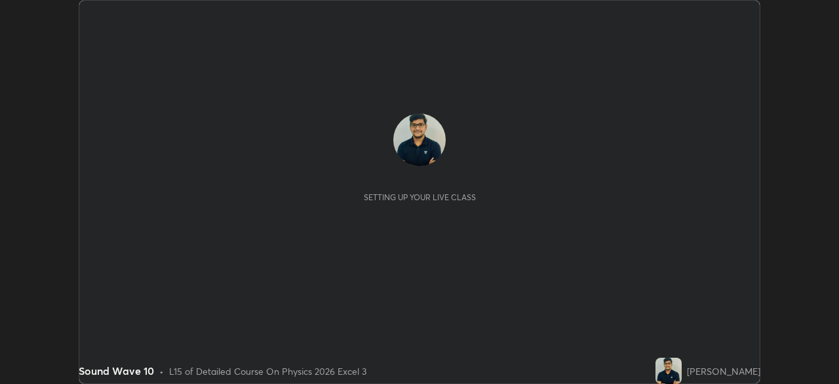 Image resolution: width=839 pixels, height=384 pixels. Describe the element at coordinates (420, 197) in the screenshot. I see `div: Setting up your live class` at that location.